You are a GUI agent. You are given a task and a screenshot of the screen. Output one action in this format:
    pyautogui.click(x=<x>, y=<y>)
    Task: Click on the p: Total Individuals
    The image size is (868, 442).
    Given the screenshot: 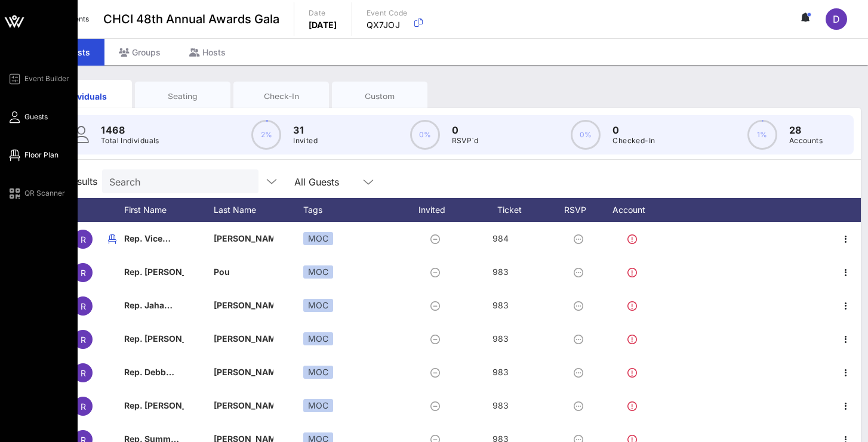 What is the action you would take?
    pyautogui.click(x=130, y=141)
    